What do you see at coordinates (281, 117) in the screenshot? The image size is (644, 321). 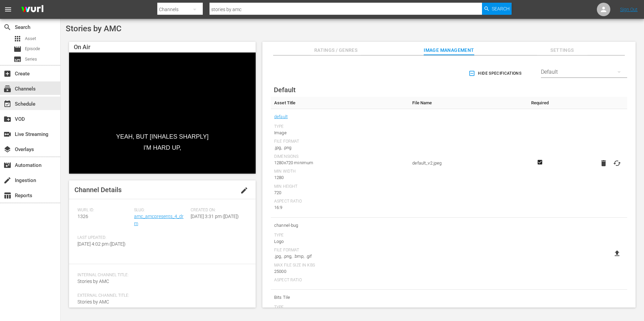 I see `a: default` at bounding box center [281, 117].